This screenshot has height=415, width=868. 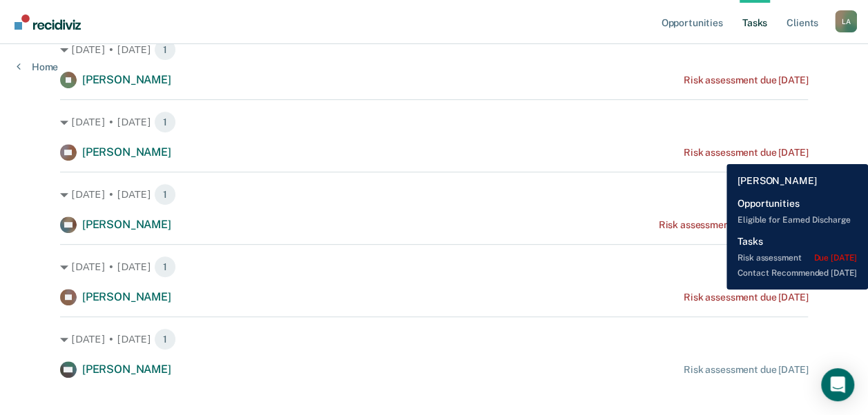 I want to click on button: Profile dropdown button, so click(x=846, y=22).